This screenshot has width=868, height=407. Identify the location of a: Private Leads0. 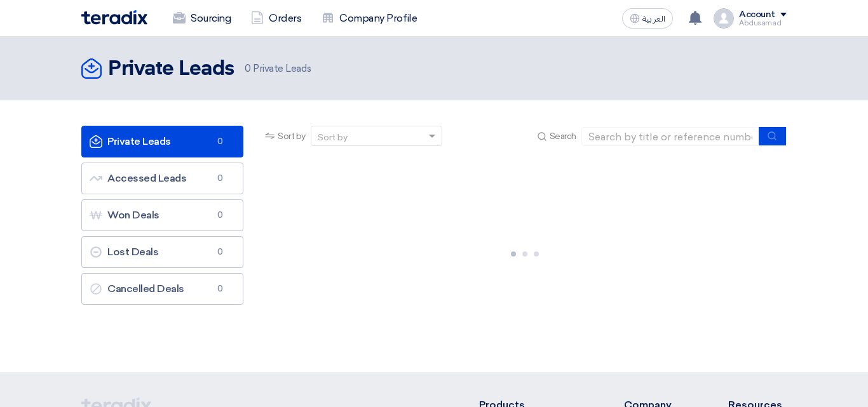
(162, 142).